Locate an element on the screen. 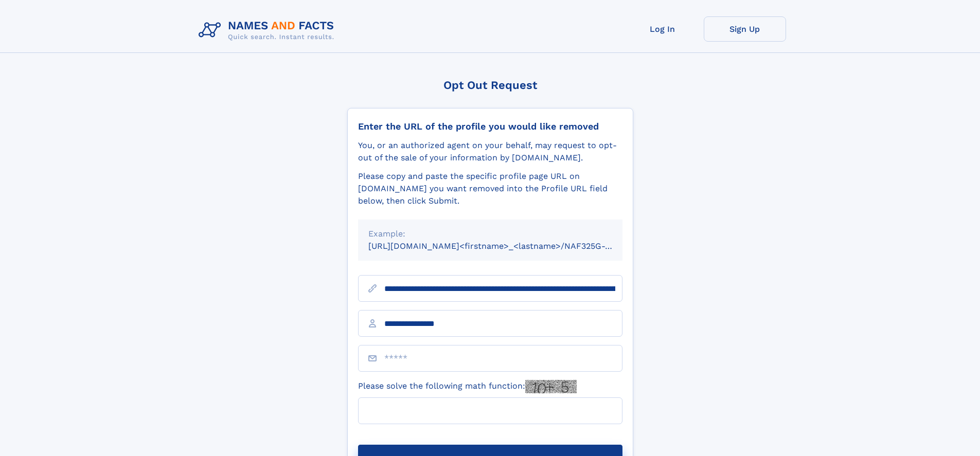 This screenshot has width=980, height=456. a: Log In is located at coordinates (663, 29).